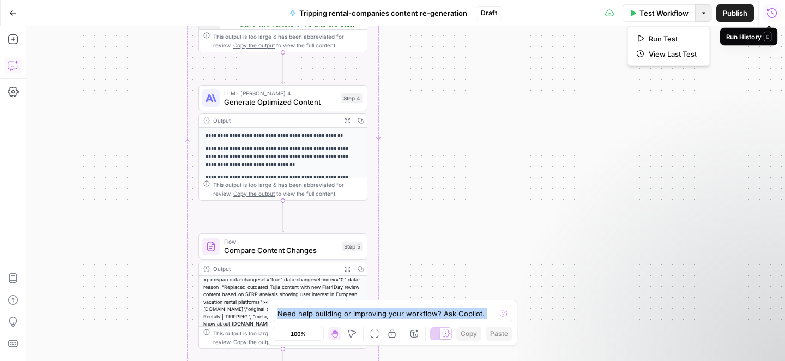  What do you see at coordinates (734, 13) in the screenshot?
I see `span: Publish` at bounding box center [734, 13].